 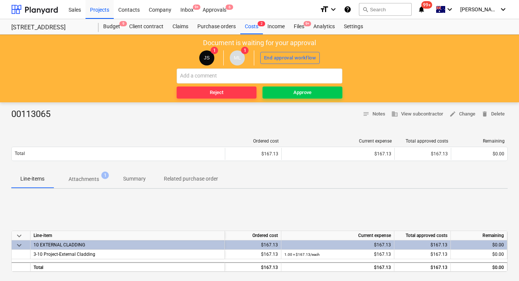 What do you see at coordinates (259, 76) in the screenshot?
I see `input: Add a comment` at bounding box center [259, 76].